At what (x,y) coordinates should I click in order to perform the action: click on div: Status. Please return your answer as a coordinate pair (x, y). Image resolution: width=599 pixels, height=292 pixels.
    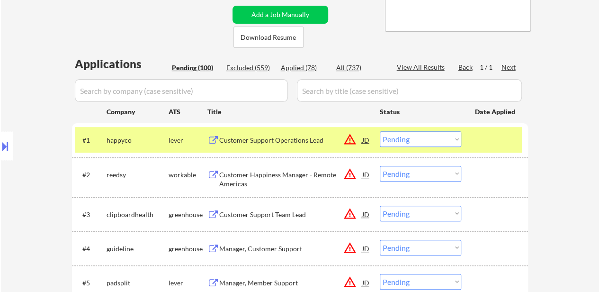
    Looking at the image, I should click on (420, 111).